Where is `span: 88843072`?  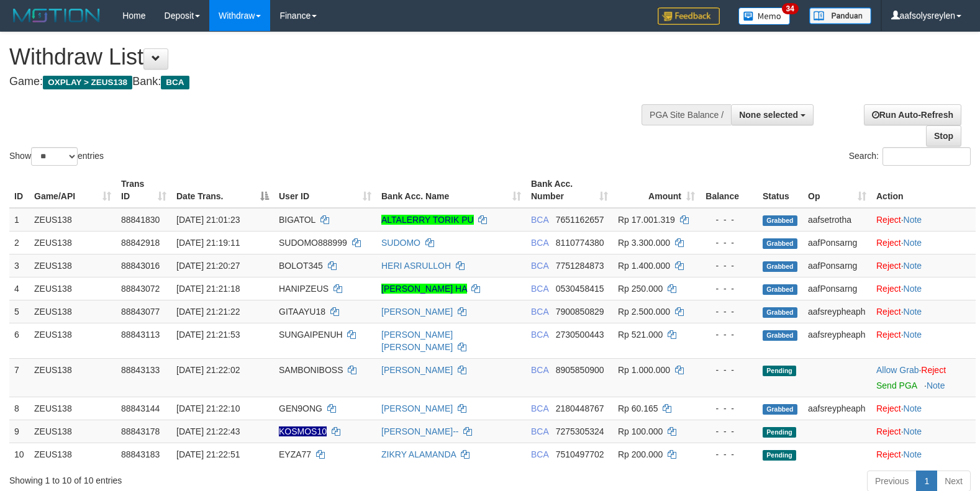
span: 88843072 is located at coordinates (140, 288).